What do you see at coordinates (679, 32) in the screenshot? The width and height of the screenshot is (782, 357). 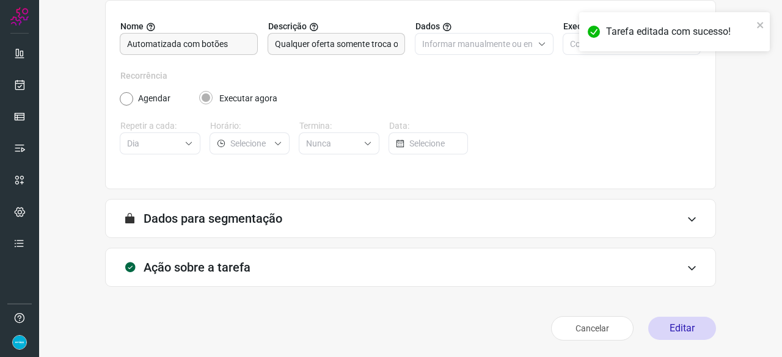 I see `div: Tarefa editada com sucesso!` at bounding box center [679, 32].